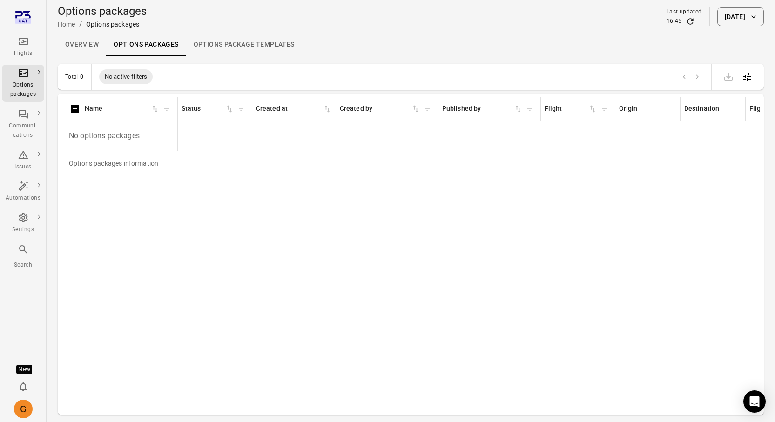  Describe the element at coordinates (126, 77) in the screenshot. I see `span: No active filters` at that location.